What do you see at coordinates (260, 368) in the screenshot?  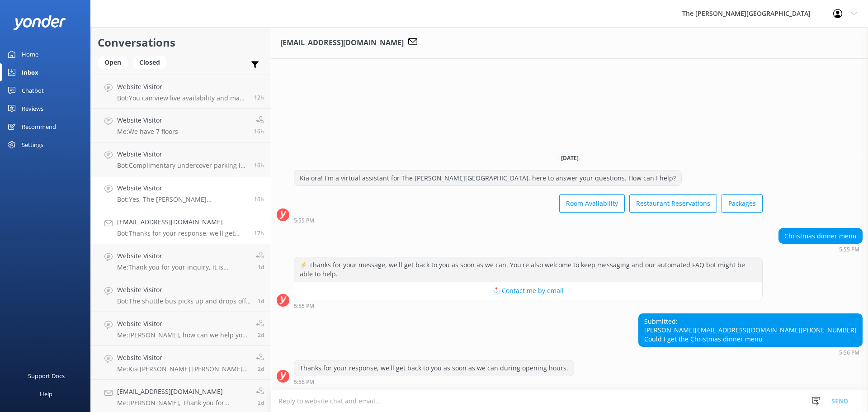 I see `span: 09:41am 15-Aug-2025 (UTC +12:00) Pacific/Auckland` at bounding box center [260, 368].